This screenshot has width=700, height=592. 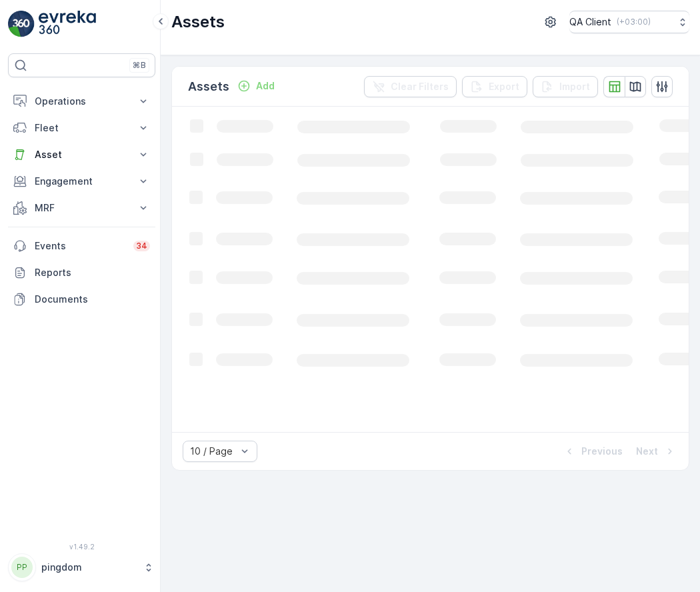 What do you see at coordinates (82, 101) in the screenshot?
I see `p: Operations` at bounding box center [82, 101].